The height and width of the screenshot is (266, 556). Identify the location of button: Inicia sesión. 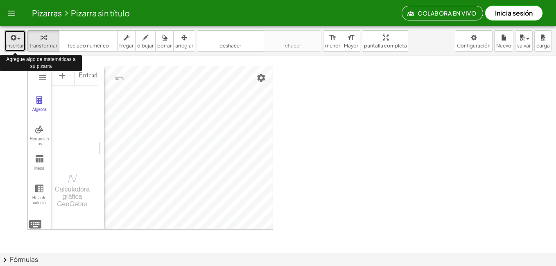
(514, 13).